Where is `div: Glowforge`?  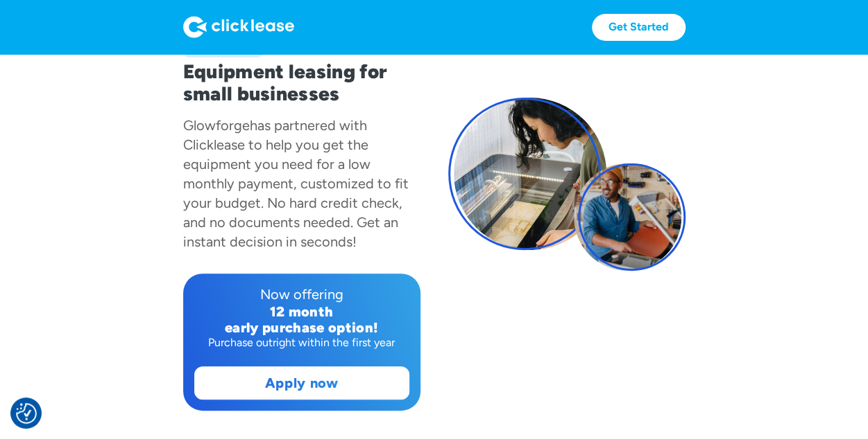
div: Glowforge is located at coordinates (216, 125).